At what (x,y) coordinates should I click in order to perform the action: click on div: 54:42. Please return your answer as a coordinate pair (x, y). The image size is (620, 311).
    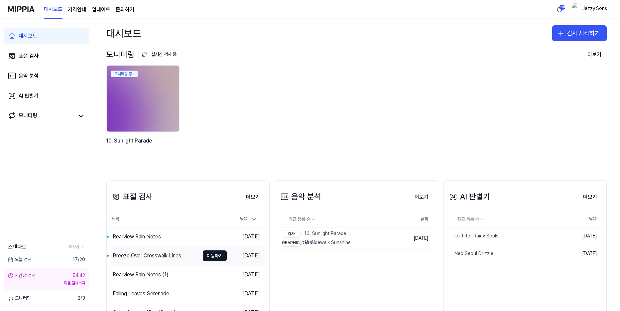
    Looking at the image, I should click on (79, 275).